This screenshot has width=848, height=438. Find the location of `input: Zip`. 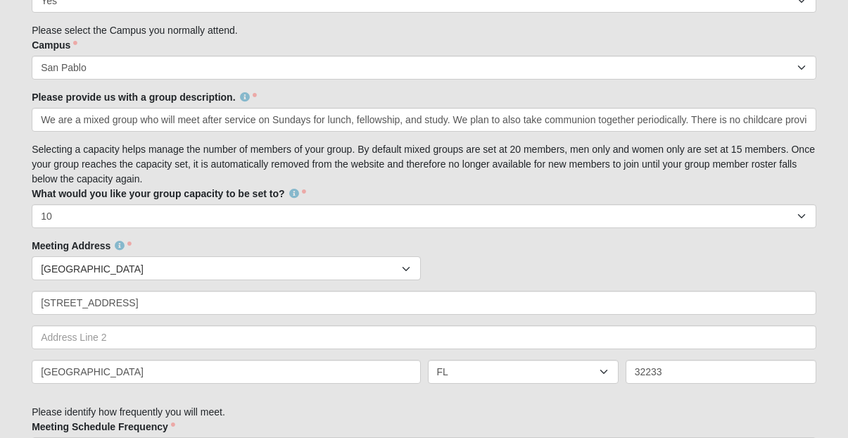

input: Zip is located at coordinates (721, 372).